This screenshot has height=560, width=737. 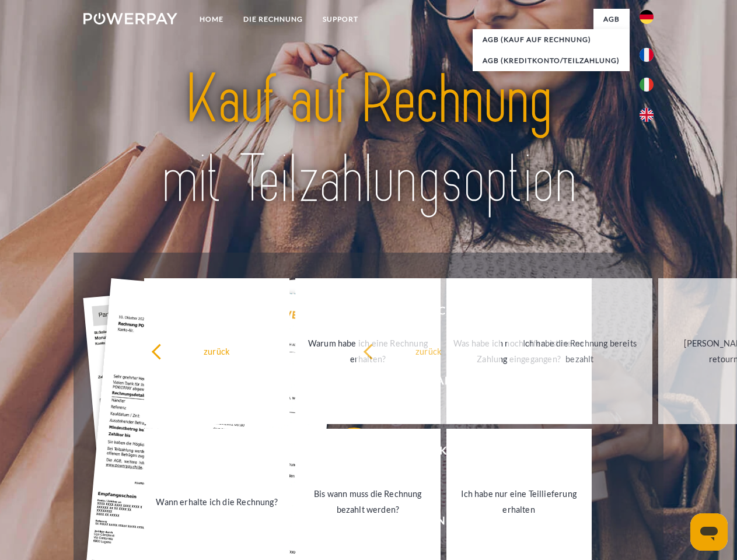 I want to click on div: Ich habe die Rechnung bereits bezahlt, so click(x=579, y=351).